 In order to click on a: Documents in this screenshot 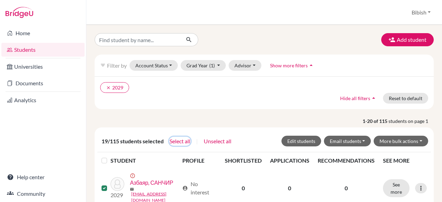, I will do `click(43, 83)`.